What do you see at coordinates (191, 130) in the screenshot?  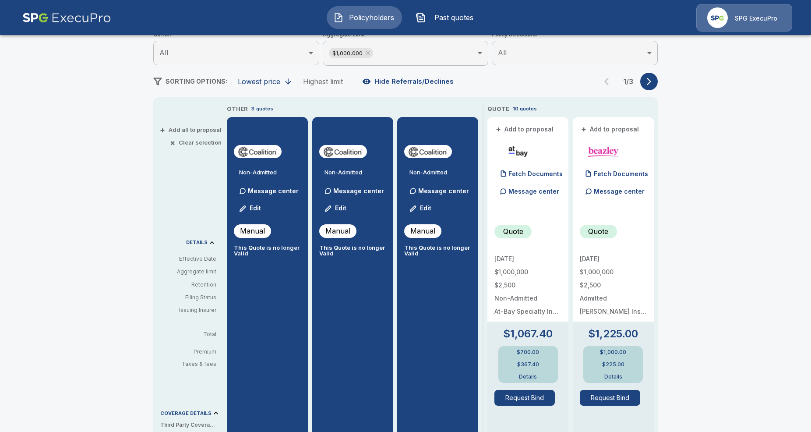 I see `button: +Add all to proposal` at bounding box center [191, 130].